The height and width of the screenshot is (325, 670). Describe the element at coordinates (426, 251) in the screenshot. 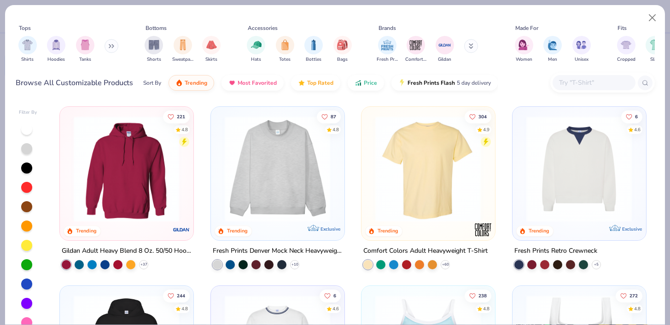

I see `div: Comfort Colors Adult Heavyweight T-Shirt` at that location.